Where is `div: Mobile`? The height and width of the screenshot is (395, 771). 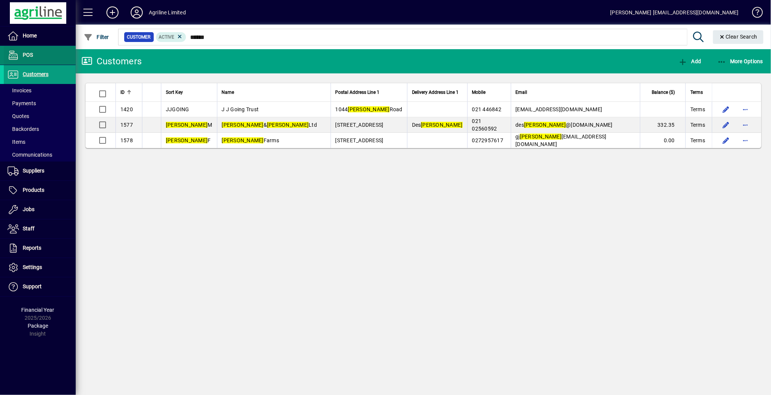
div: Mobile is located at coordinates (489, 92).